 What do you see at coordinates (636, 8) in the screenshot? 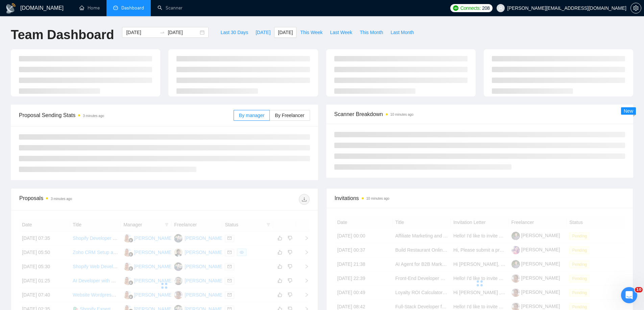
I see `a: setting` at bounding box center [636, 8].